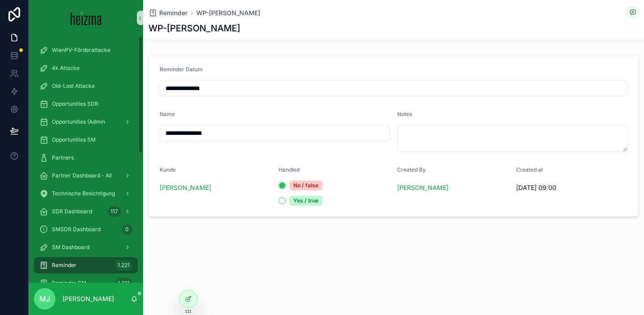  I want to click on a: SDR Dashboard117, so click(86, 211).